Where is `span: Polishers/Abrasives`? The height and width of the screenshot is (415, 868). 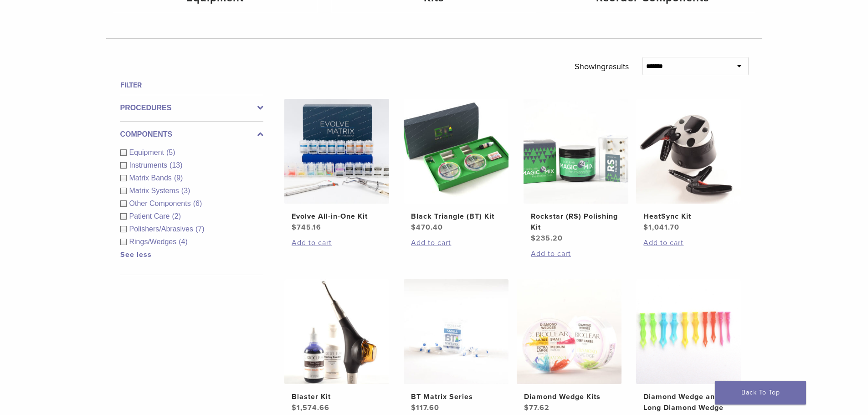
span: Polishers/Abrasives is located at coordinates (163, 228).